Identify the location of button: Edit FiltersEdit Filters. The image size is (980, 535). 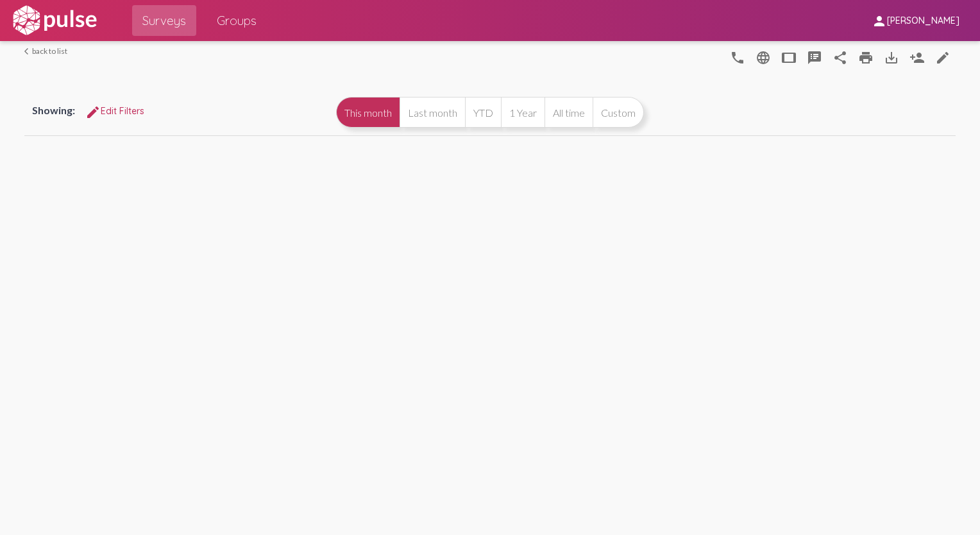
(115, 111).